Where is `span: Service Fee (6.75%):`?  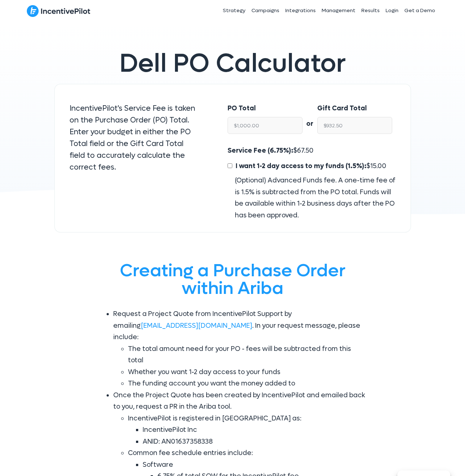
span: Service Fee (6.75%): is located at coordinates (260, 151).